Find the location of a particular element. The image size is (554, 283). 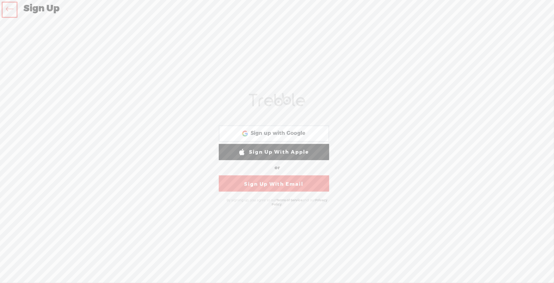

a: Sign Up With Email is located at coordinates (274, 184).